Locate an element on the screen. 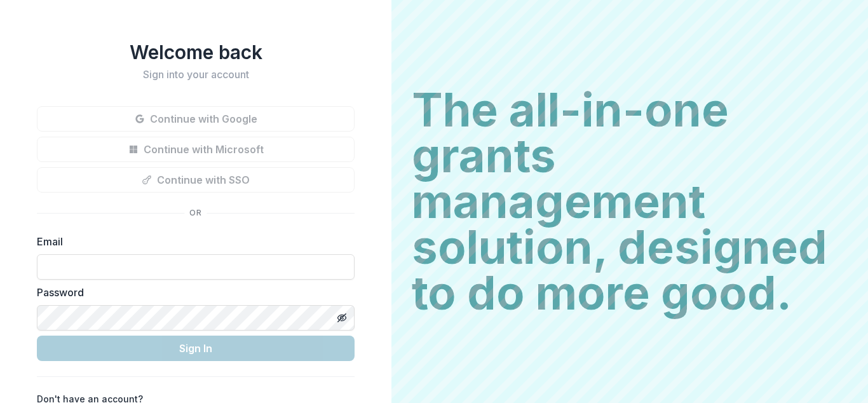 The height and width of the screenshot is (403, 868). label: Email is located at coordinates (192, 242).